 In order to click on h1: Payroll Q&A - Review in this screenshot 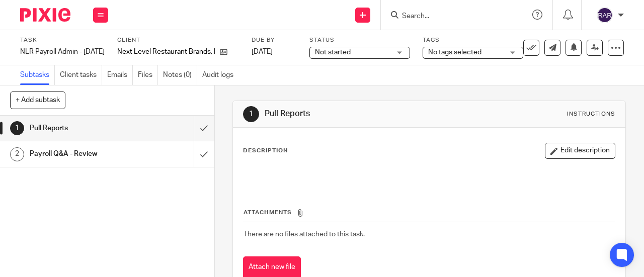, I will do `click(81, 154)`.